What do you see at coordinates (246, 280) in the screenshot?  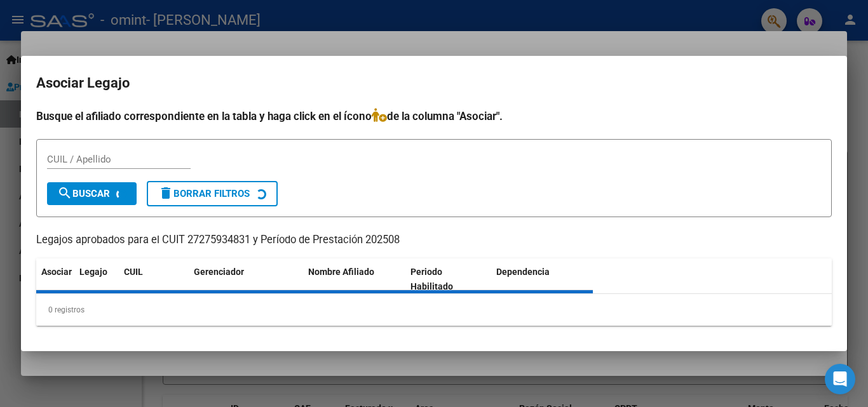 I see `datatable-header-cell: Gerenciador` at bounding box center [246, 280].